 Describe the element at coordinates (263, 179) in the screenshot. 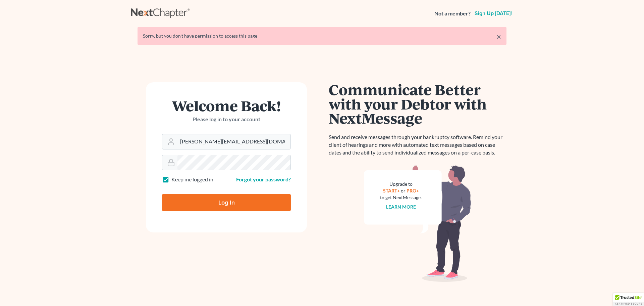

I see `a: Forgot your password?` at that location.